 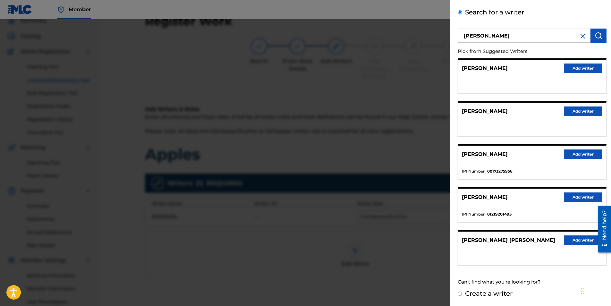 What do you see at coordinates (595, 290) in the screenshot?
I see `div: Chat Widget` at bounding box center [595, 290].